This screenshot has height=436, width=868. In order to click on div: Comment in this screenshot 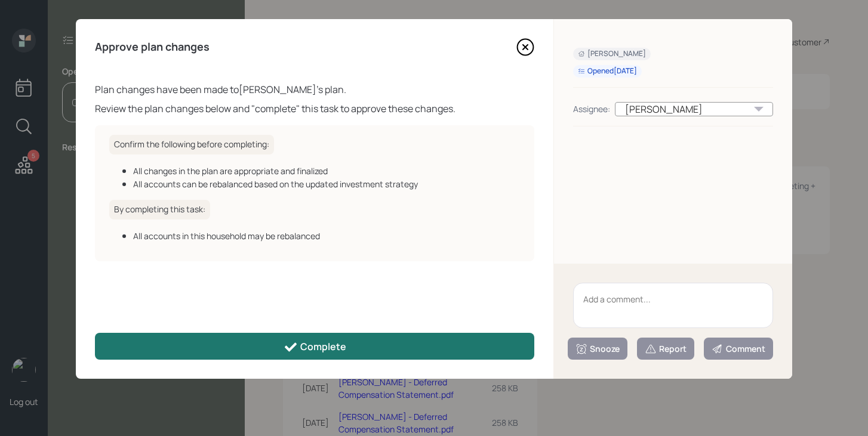, I will do `click(738, 348)`.